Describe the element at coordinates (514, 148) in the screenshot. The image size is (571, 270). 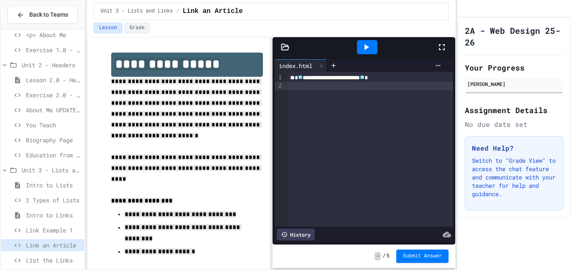
I see `h3: Need Help?` at that location.